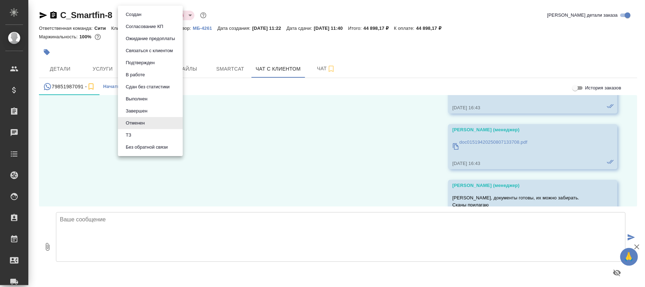  Describe the element at coordinates (134, 15) in the screenshot. I see `button: Создан` at that location.